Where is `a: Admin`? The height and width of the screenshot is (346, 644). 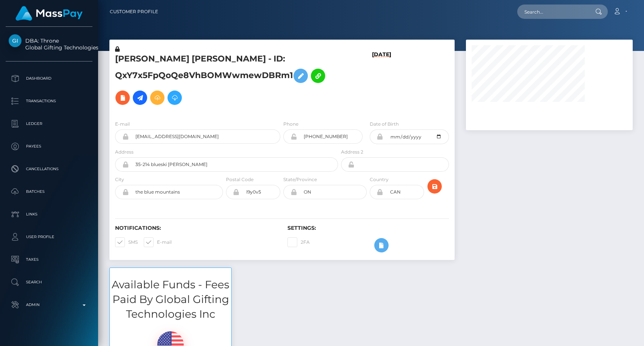 a: Admin is located at coordinates (49, 305).